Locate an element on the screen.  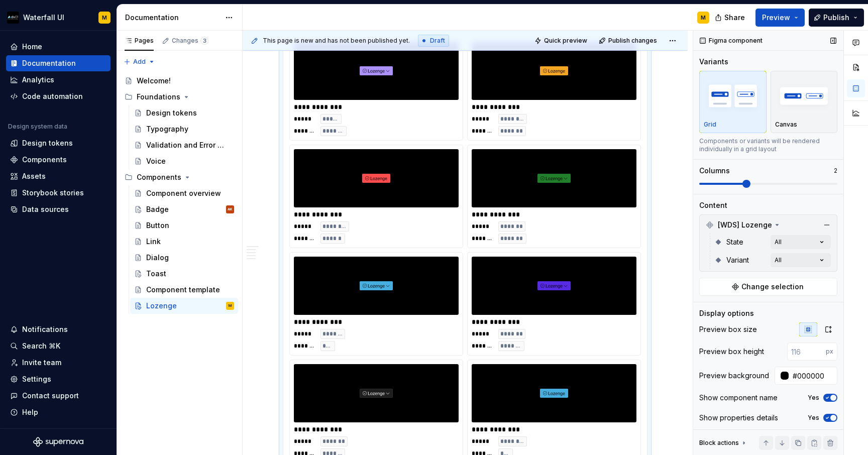
div: Settings is located at coordinates (37, 379).